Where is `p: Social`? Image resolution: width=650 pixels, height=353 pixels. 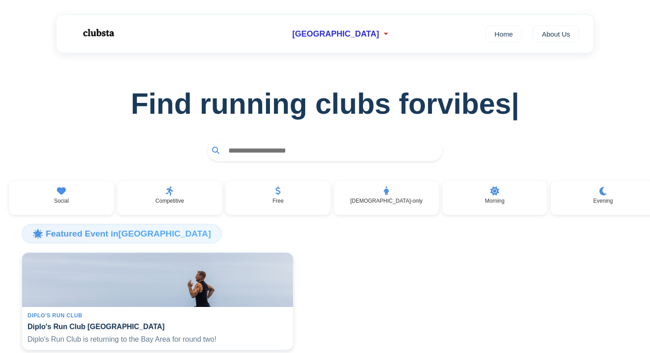
p: Social is located at coordinates (61, 201).